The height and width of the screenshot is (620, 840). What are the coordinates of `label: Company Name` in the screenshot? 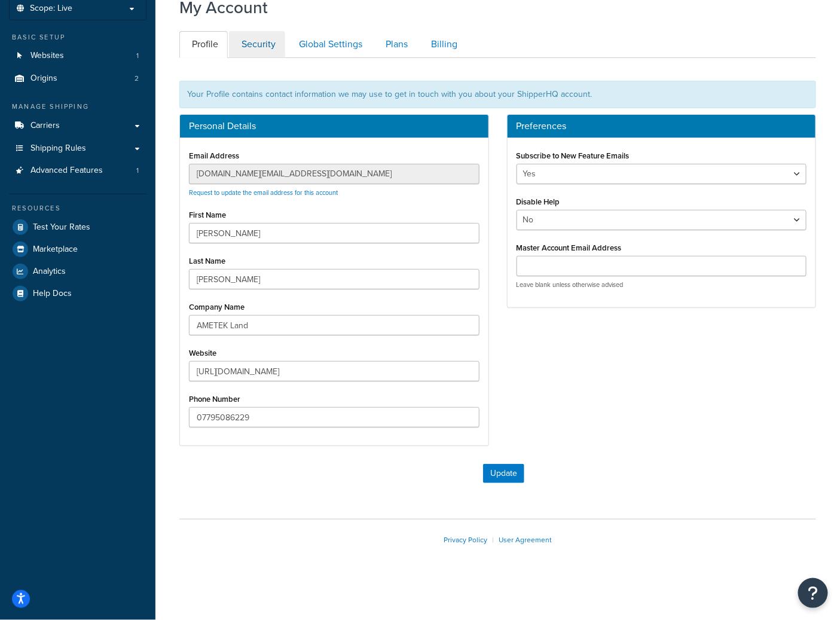 It's located at (216, 307).